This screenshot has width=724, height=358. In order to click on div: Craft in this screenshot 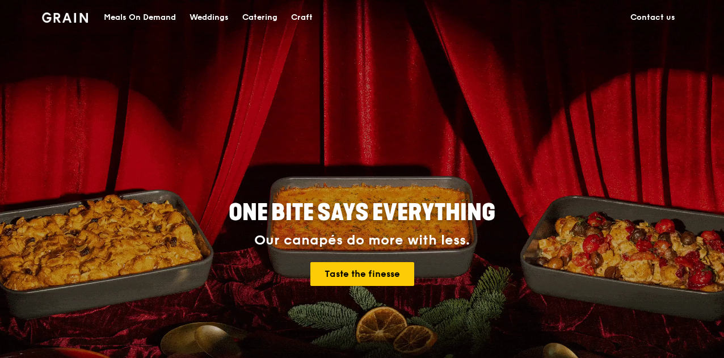, I will do `click(302, 18)`.